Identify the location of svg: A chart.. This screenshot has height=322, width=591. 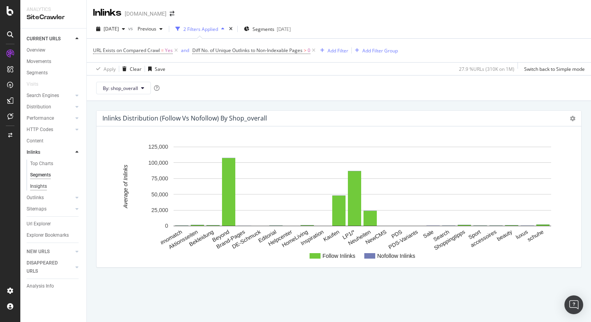
(339, 200).